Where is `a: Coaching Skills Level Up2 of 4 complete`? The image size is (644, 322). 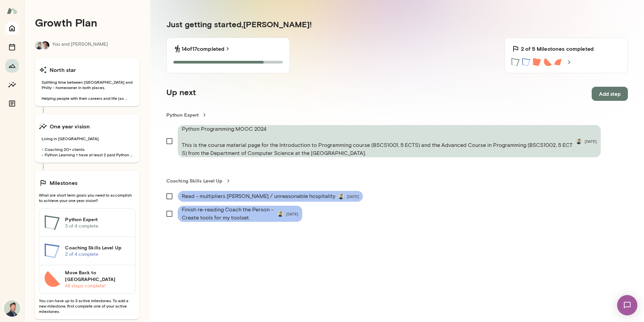
a: Coaching Skills Level Up2 of 4 complete is located at coordinates (87, 250).